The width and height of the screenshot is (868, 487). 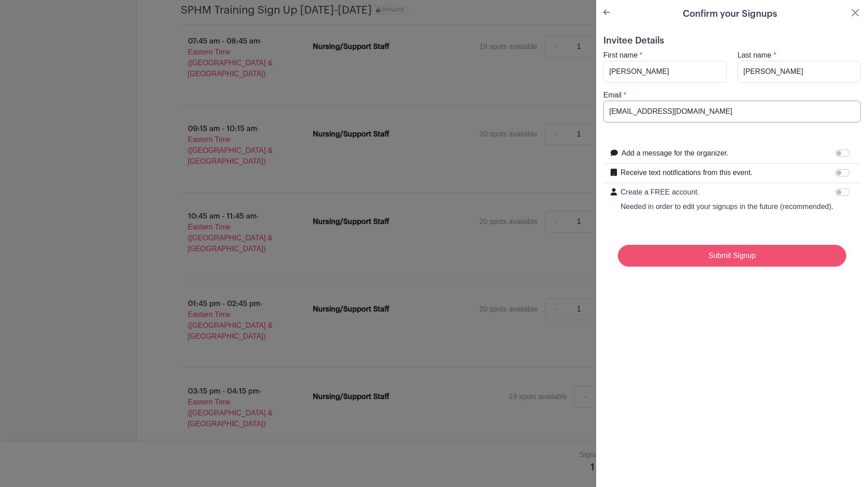 What do you see at coordinates (855, 13) in the screenshot?
I see `button: Close` at bounding box center [855, 13].